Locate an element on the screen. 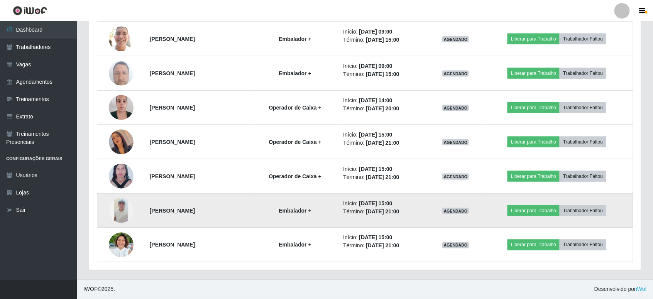 This screenshot has height=299, width=653. img: 1701705858749.jpeg is located at coordinates (121, 107).